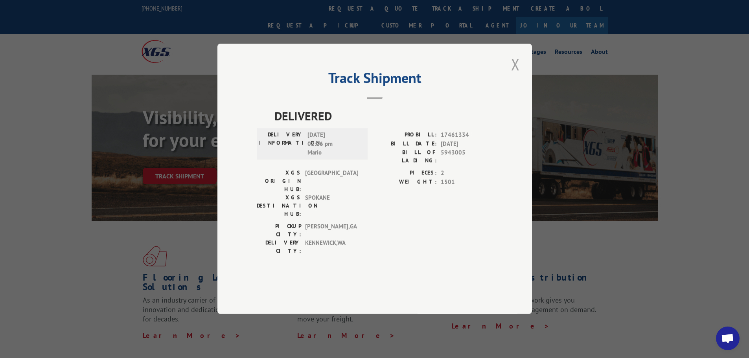  Describe the element at coordinates (406, 173) in the screenshot. I see `label: PIECES:` at that location.